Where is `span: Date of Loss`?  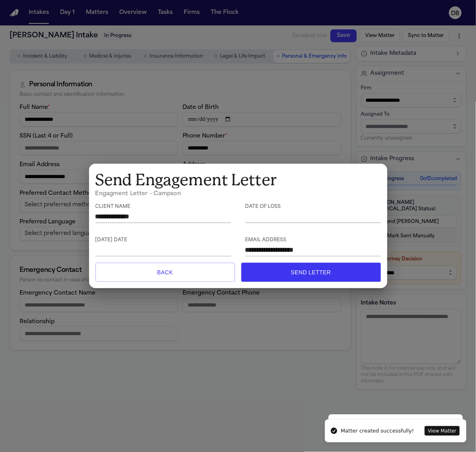 span: Date of Loss is located at coordinates (313, 207).